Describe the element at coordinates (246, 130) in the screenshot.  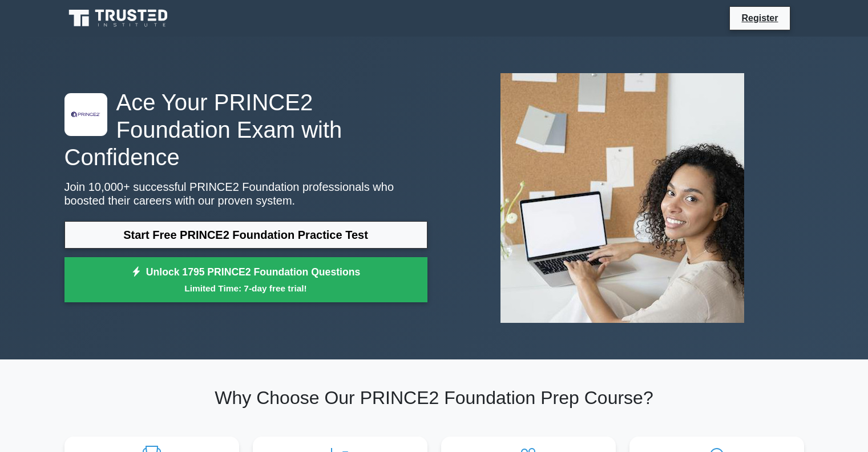
I see `h1: Ace Your PRINCE2 Foundation Exam with Confidence` at that location.